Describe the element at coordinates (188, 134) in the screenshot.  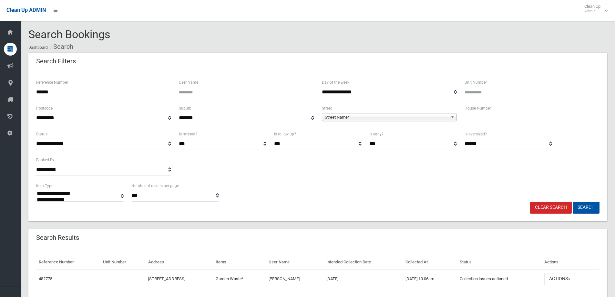
I see `label: Is missed?` at that location.